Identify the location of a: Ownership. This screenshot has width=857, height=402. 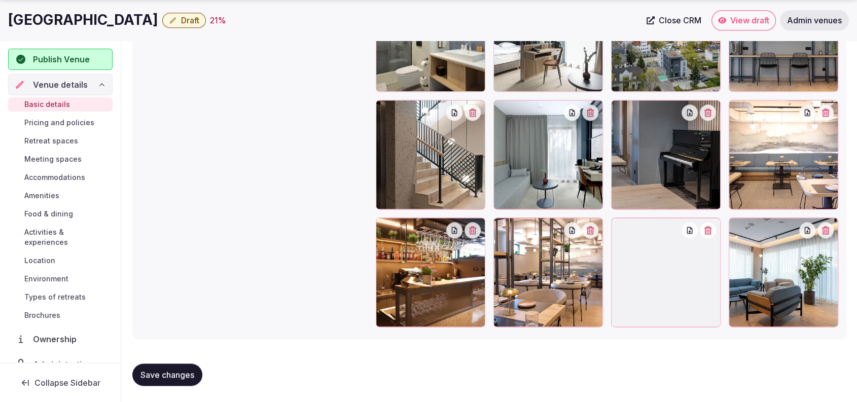
(60, 339).